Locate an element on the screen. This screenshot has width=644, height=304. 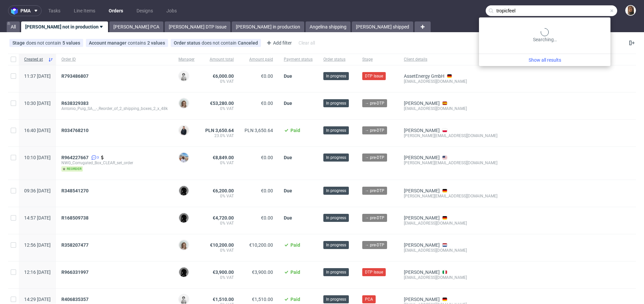
span: R966331997 is located at coordinates (75, 272).